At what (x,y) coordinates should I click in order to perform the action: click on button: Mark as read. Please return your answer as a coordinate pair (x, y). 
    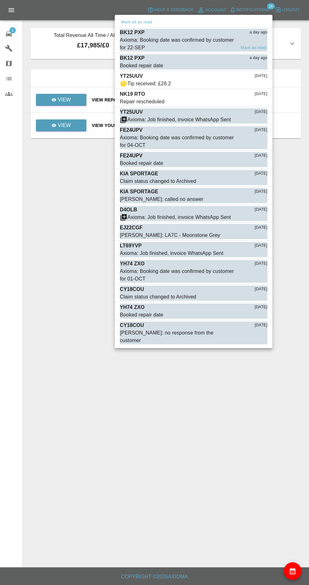
    Looking at the image, I should click on (254, 48).